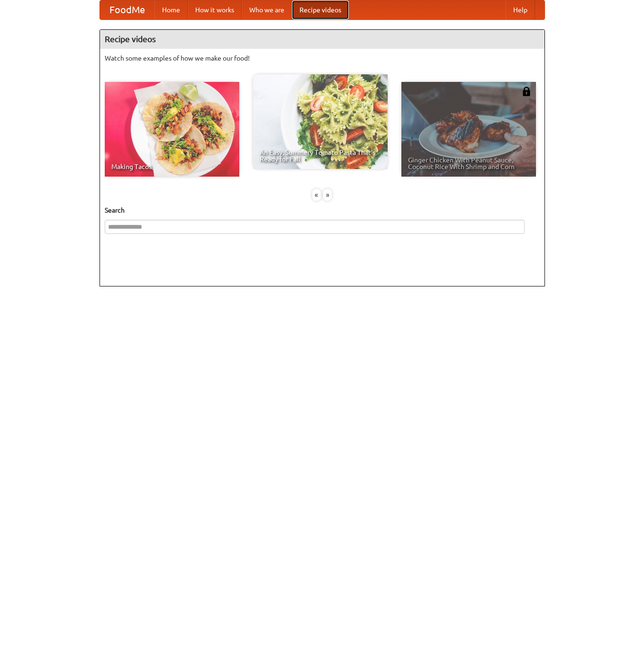  Describe the element at coordinates (171, 10) in the screenshot. I see `a: Home` at that location.